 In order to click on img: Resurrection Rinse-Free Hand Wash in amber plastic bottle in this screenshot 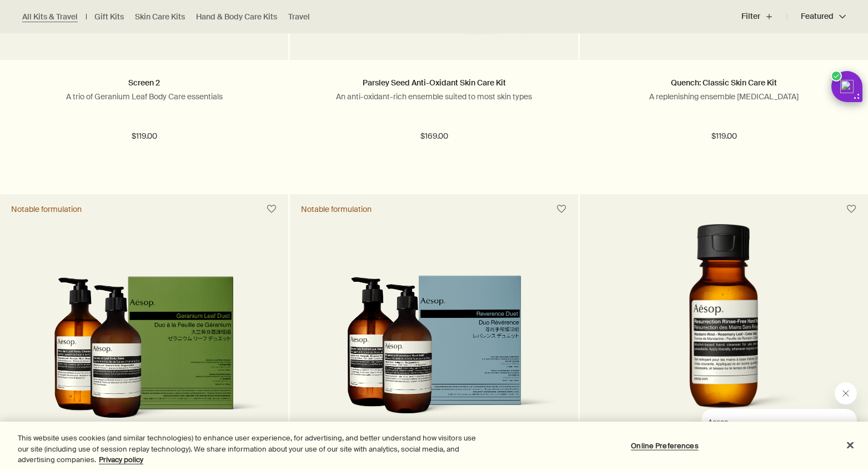, I will do `click(723, 327)`.